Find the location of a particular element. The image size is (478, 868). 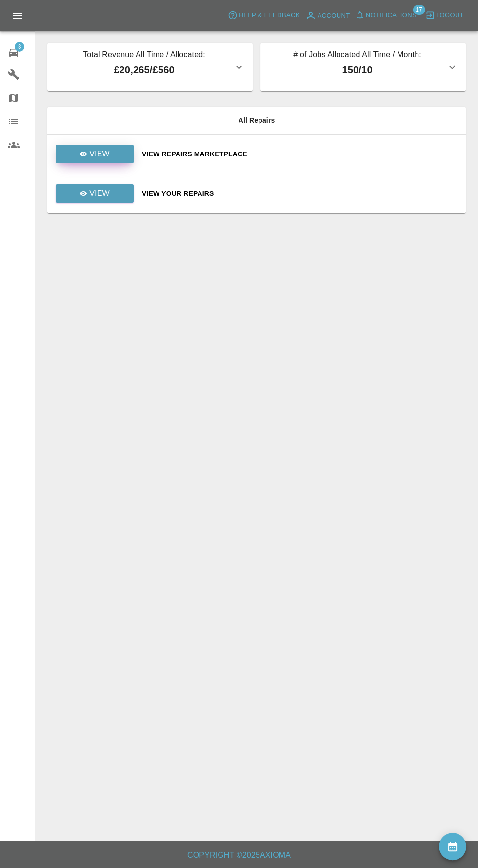

button: Notifications is located at coordinates (386, 15).